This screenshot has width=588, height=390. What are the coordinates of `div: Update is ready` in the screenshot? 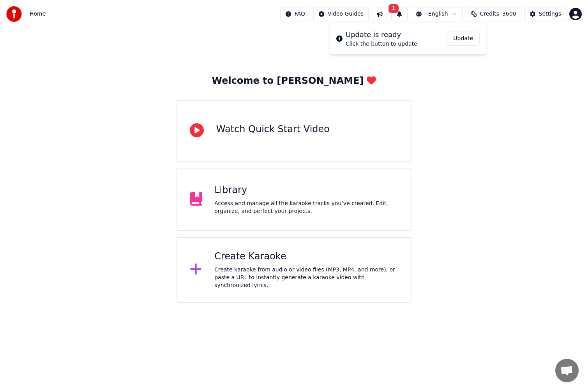 It's located at (381, 35).